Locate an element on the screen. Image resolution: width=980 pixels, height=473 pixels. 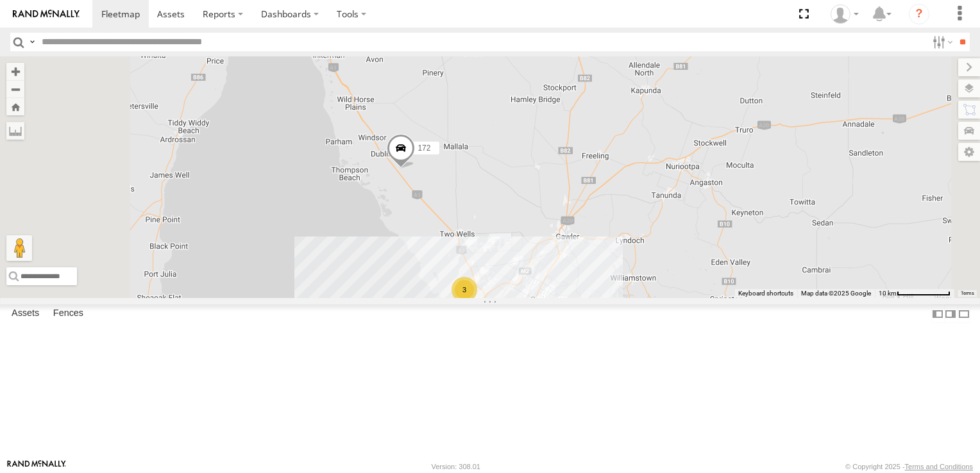
label: Dock Summary Table to the Right is located at coordinates (950, 313).